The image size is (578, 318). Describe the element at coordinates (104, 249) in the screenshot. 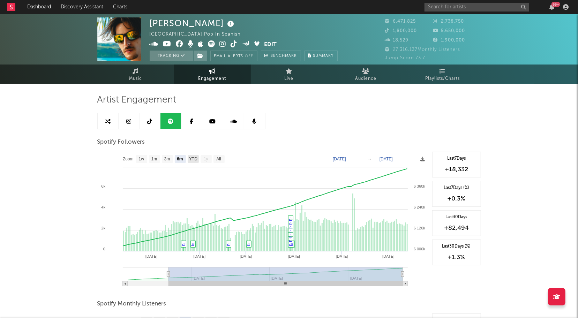

I see `text: 0` at that location.